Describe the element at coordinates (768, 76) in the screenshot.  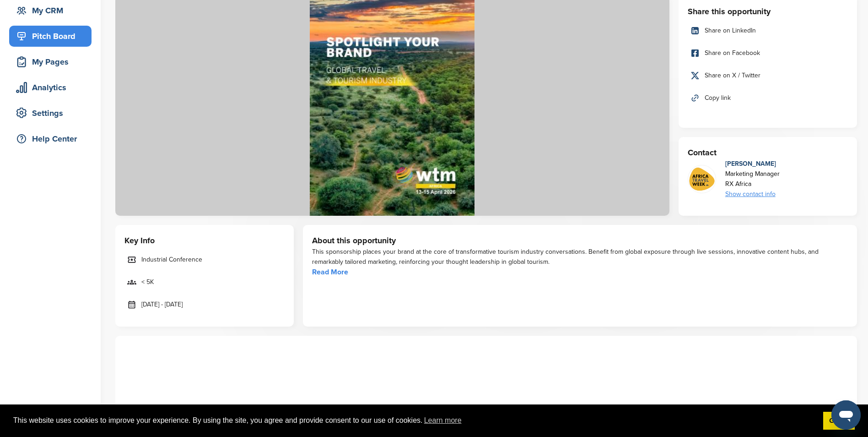
I see `a: Share on X / Twitter` at that location.